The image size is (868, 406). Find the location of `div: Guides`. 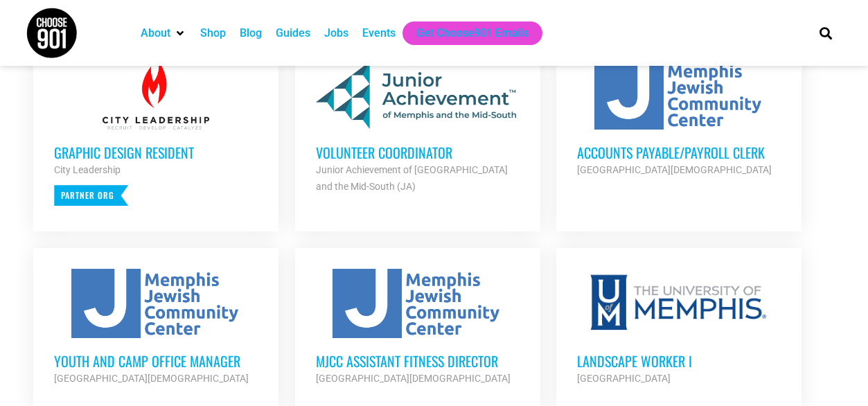

div: Guides is located at coordinates (293, 33).